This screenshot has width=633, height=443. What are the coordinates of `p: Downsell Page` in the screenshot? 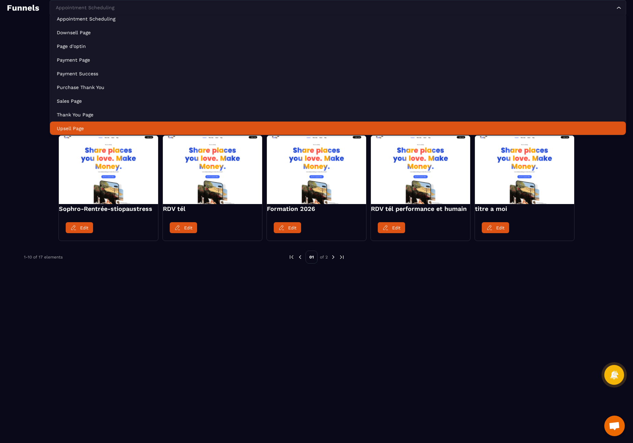 It's located at (338, 33).